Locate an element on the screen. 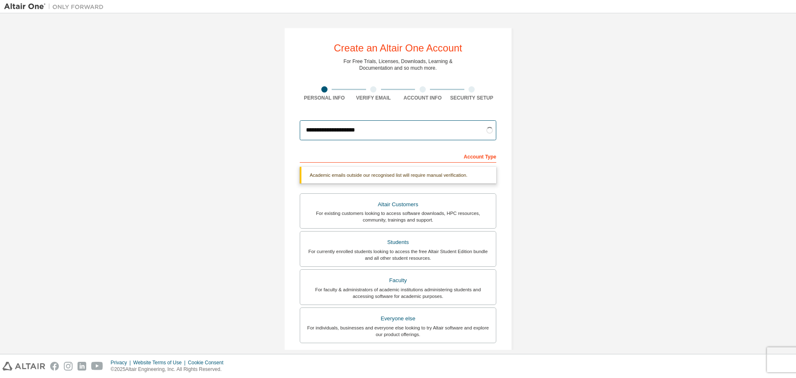  div: For Free Trials, Licenses, Downloads, Learning & Documentation and so much more. is located at coordinates (398, 65).